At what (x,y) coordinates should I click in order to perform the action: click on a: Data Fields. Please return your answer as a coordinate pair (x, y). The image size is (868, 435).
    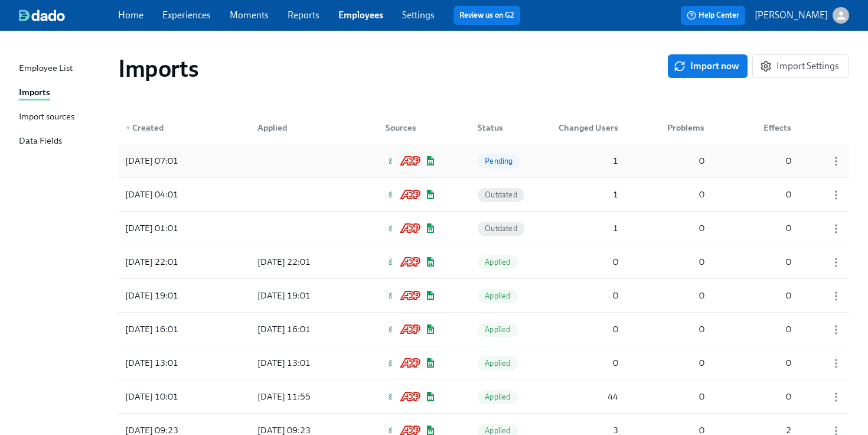
    Looking at the image, I should click on (64, 141).